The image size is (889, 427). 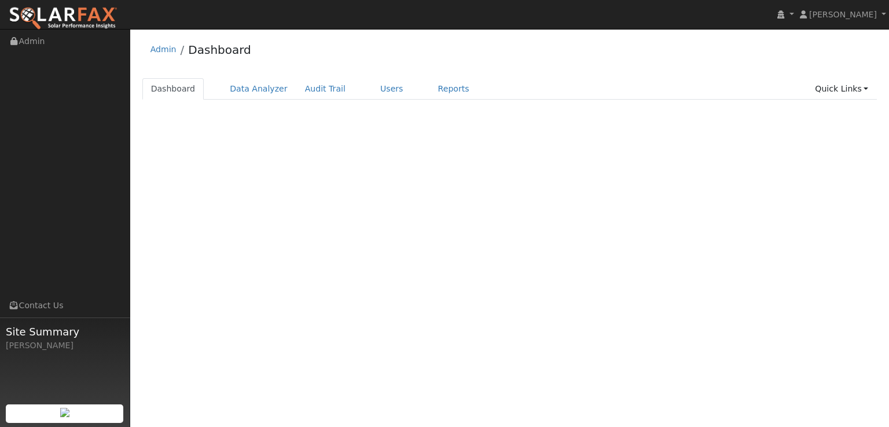 I want to click on a: Quick Links, so click(x=842, y=89).